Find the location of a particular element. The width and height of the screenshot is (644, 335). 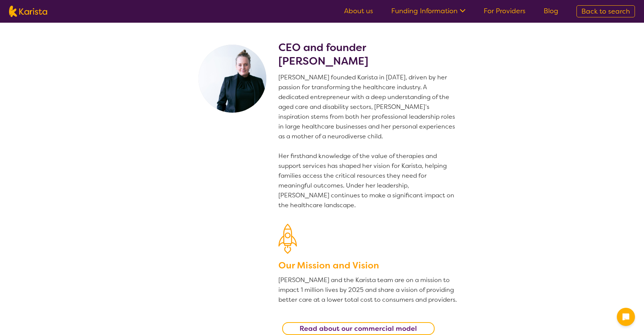

a: Funding Information is located at coordinates (428, 11).